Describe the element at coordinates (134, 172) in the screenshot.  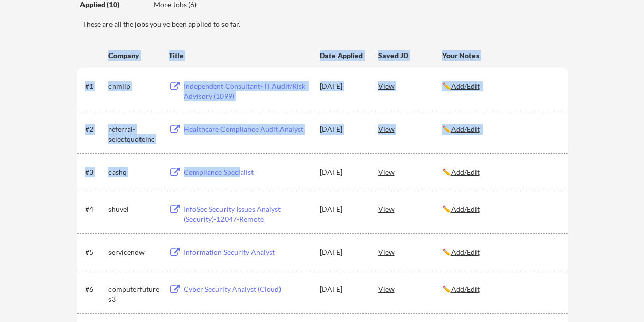
I see `div: cashq` at that location.